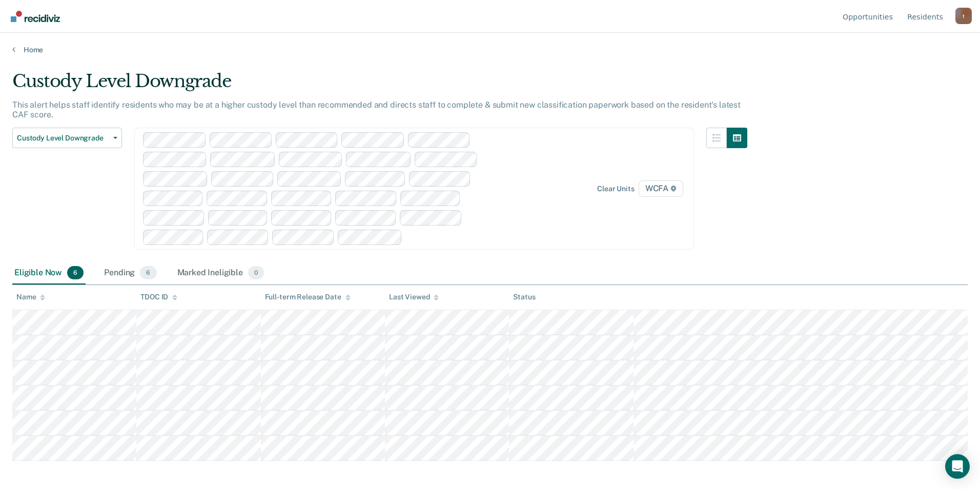 The image size is (980, 489). I want to click on div: Marked Ineligible0, so click(221, 273).